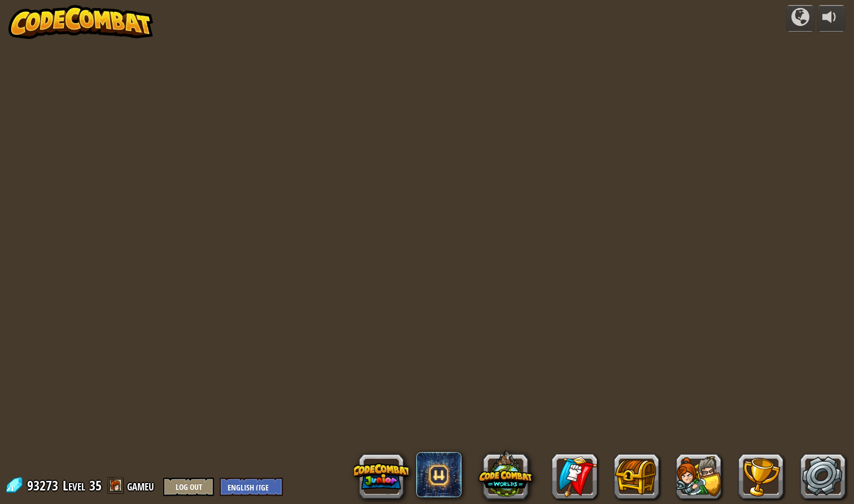  Describe the element at coordinates (81, 22) in the screenshot. I see `img: CodeCombat - Learn how to code by playing a game` at that location.